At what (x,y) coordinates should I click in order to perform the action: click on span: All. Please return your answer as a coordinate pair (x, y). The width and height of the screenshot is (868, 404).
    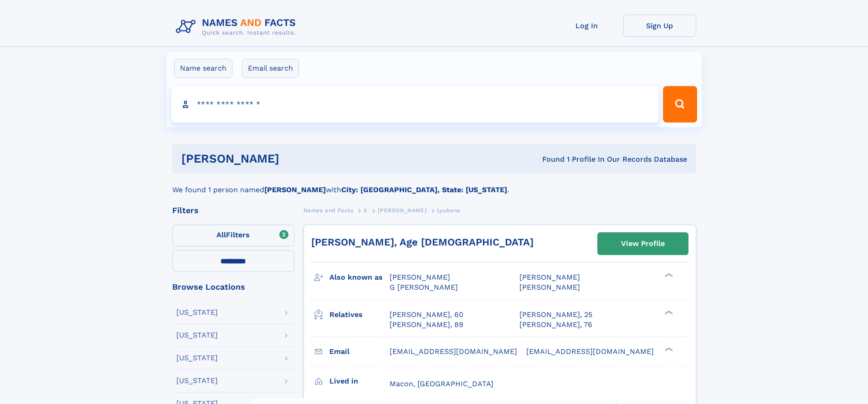
    Looking at the image, I should click on (221, 235).